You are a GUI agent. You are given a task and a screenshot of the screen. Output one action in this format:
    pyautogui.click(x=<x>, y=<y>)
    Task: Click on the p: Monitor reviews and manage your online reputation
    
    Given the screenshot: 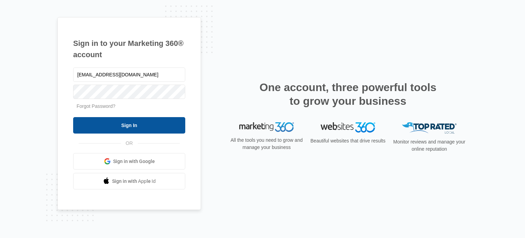 What is the action you would take?
    pyautogui.click(x=429, y=145)
    